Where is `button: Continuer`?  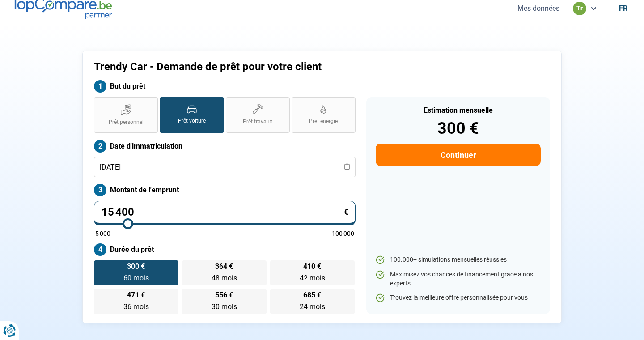 button: Continuer is located at coordinates (458, 155).